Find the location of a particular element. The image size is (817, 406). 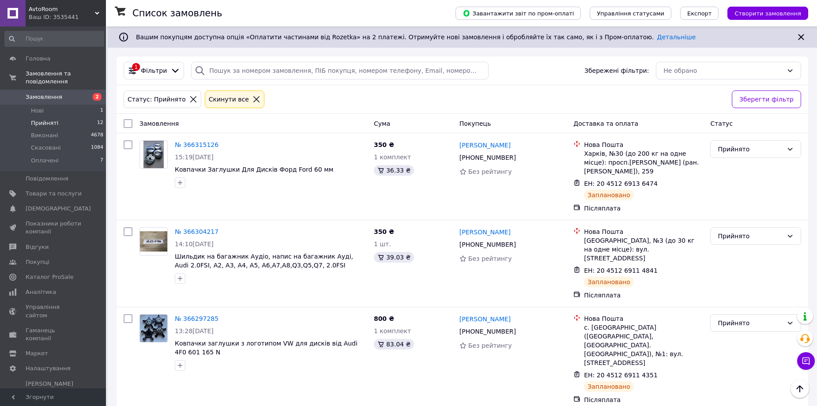

span: Покупці is located at coordinates (38, 262).